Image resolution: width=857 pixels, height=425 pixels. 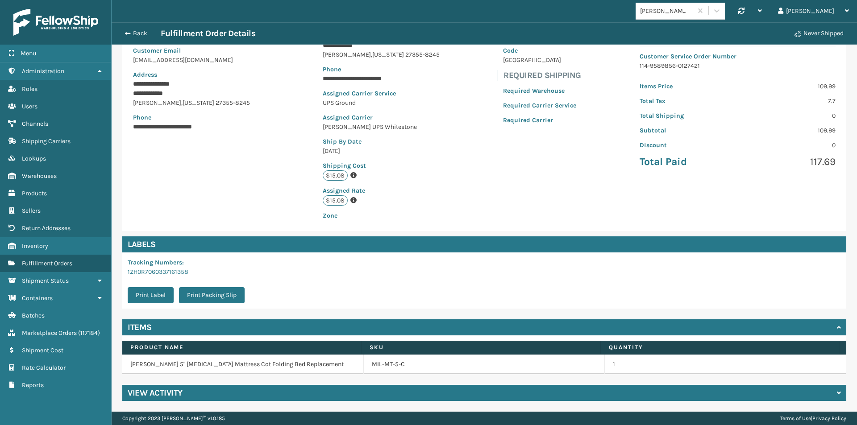 What do you see at coordinates (686, 101) in the screenshot?
I see `p: Total Tax` at bounding box center [686, 101].